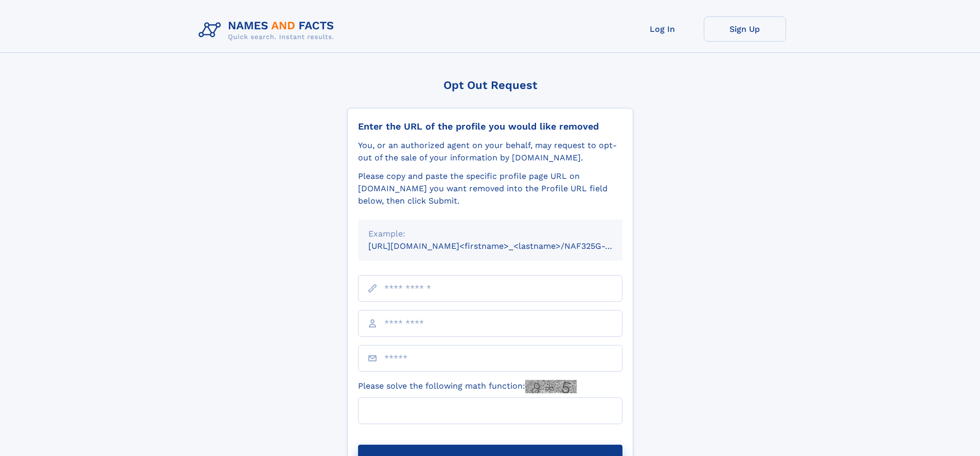  I want to click on label: Please solve the following math function:, so click(467, 387).